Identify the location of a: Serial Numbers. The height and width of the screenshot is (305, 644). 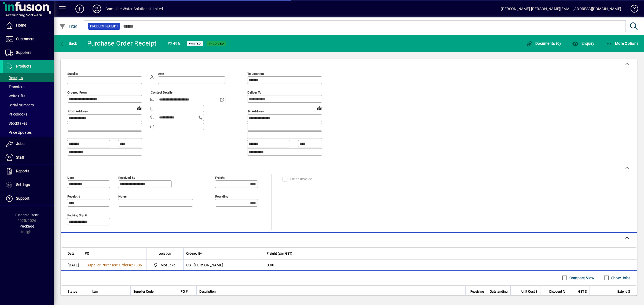
(28, 105).